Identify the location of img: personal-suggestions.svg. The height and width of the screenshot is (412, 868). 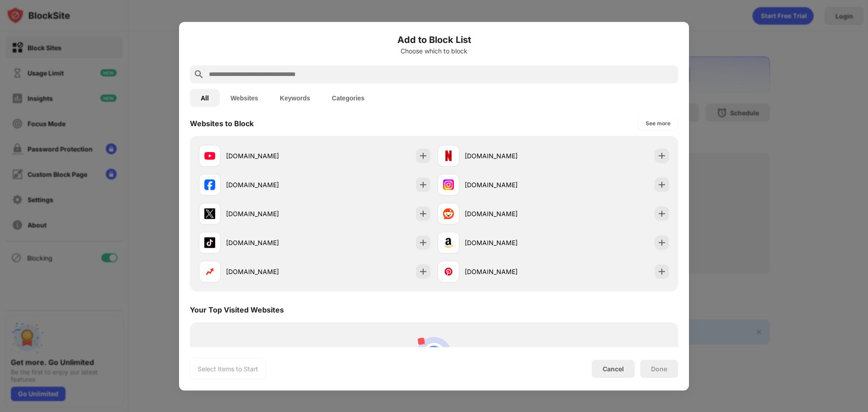
(434, 355).